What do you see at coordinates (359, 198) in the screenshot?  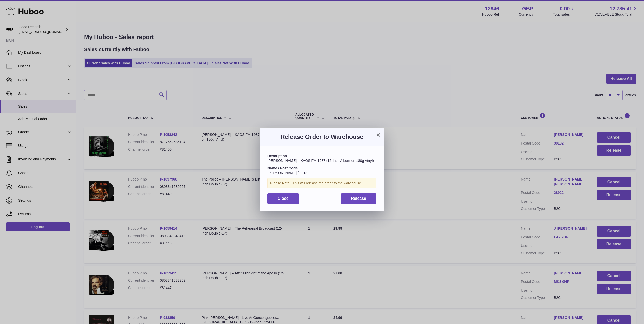 I see `span: Release` at bounding box center [359, 198].